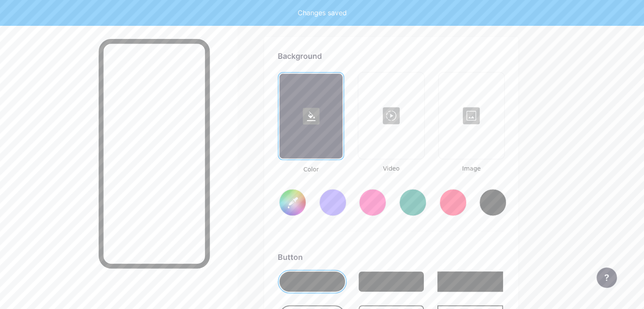 Image resolution: width=644 pixels, height=309 pixels. I want to click on span: Video, so click(390, 169).